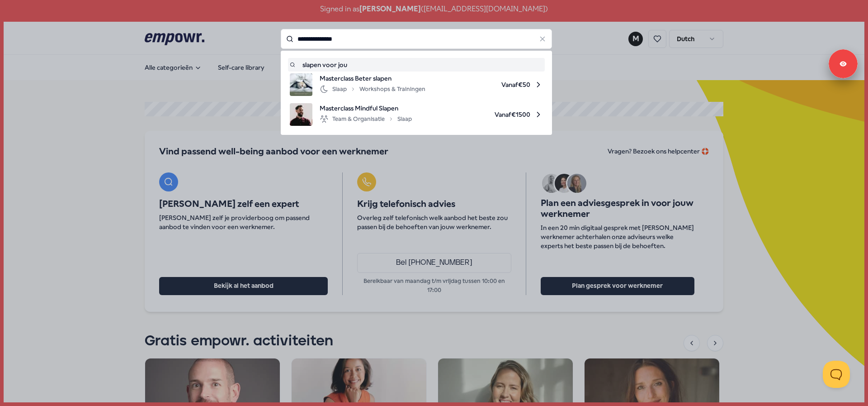 This screenshot has height=406, width=868. What do you see at coordinates (417, 65) in the screenshot?
I see `div: slapen voor jou` at bounding box center [417, 65].